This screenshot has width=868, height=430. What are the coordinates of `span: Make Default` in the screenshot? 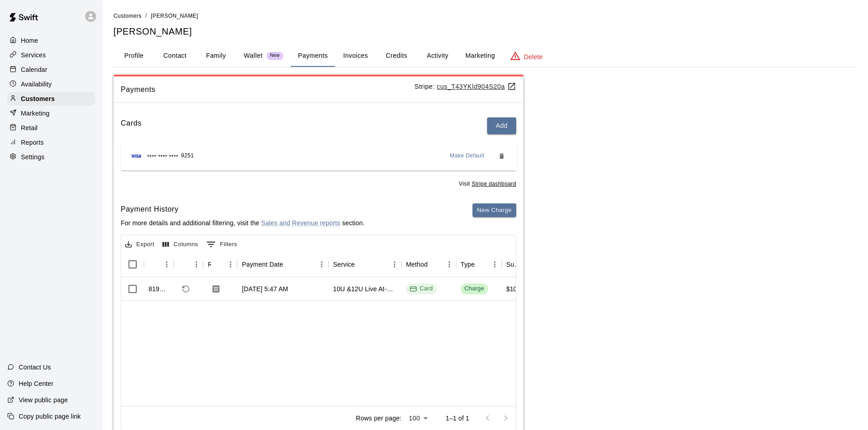 It's located at (467, 156).